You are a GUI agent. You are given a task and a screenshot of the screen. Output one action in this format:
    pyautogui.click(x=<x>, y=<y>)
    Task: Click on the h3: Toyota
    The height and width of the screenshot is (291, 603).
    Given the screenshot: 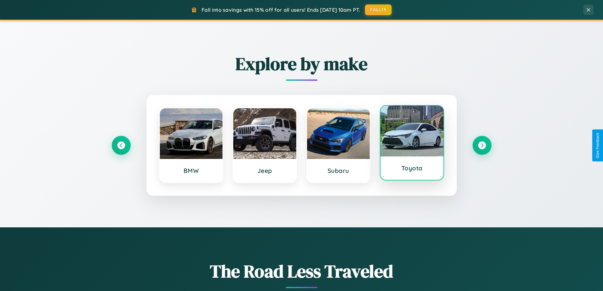 What is the action you would take?
    pyautogui.click(x=412, y=168)
    